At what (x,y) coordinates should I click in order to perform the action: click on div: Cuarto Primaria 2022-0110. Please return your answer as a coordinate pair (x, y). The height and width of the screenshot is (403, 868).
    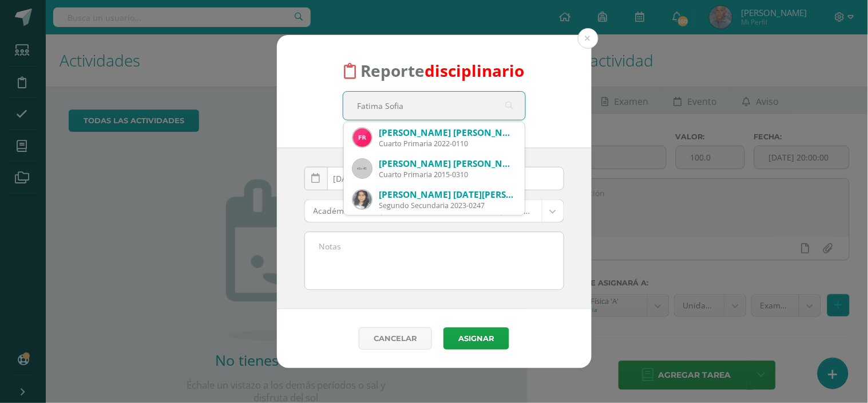
    Looking at the image, I should click on (448, 143).